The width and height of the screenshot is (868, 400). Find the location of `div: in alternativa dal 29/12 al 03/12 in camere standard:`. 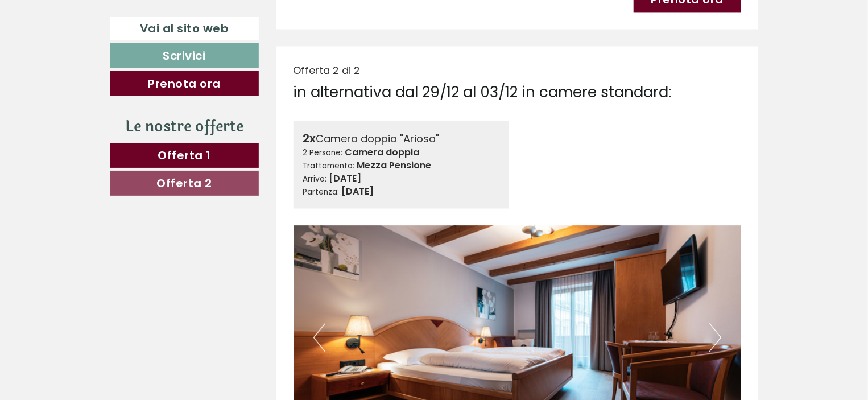

div: in alternativa dal 29/12 al 03/12 in camere standard: is located at coordinates (482, 92).